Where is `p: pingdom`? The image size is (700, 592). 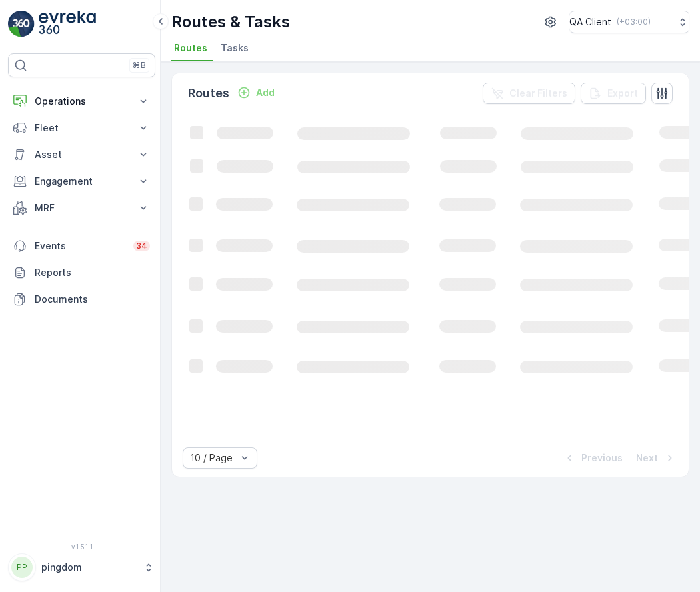
p: pingdom is located at coordinates (89, 568).